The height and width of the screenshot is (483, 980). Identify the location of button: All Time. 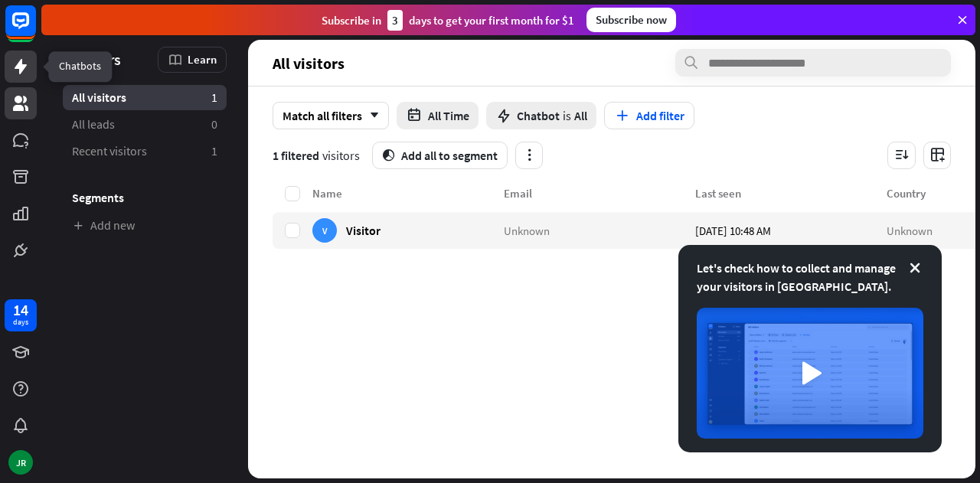
(437, 115).